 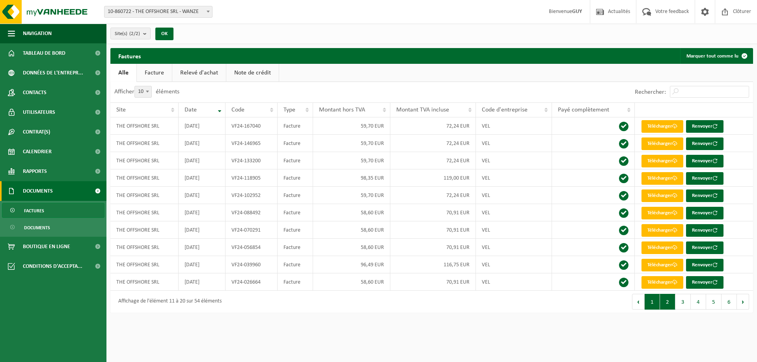 I want to click on span: 10, so click(x=143, y=92).